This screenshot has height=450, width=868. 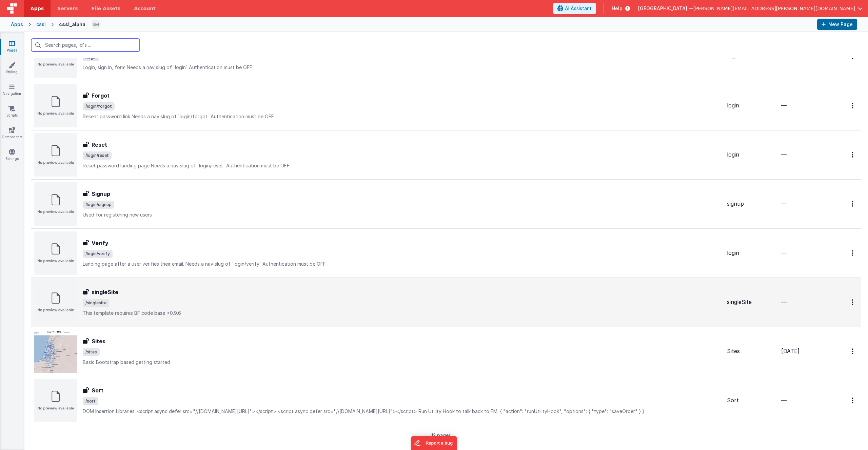 I want to click on h3: singleSite, so click(x=105, y=292).